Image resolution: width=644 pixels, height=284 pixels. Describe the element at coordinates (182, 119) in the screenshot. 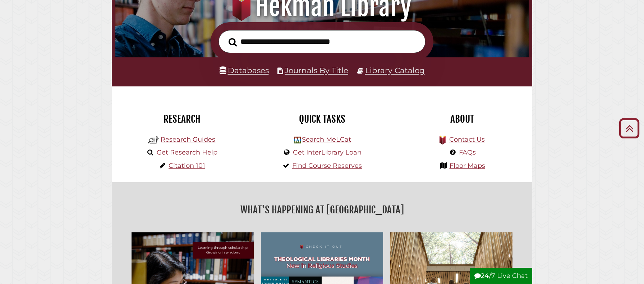

I see `h2: Research` at that location.